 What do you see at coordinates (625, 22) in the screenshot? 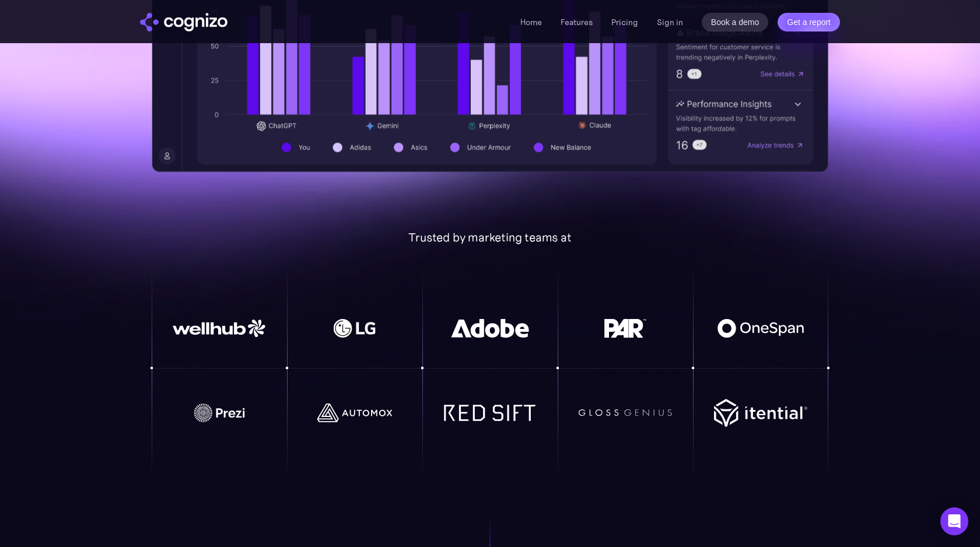
I see `a: Pricing` at bounding box center [625, 22].